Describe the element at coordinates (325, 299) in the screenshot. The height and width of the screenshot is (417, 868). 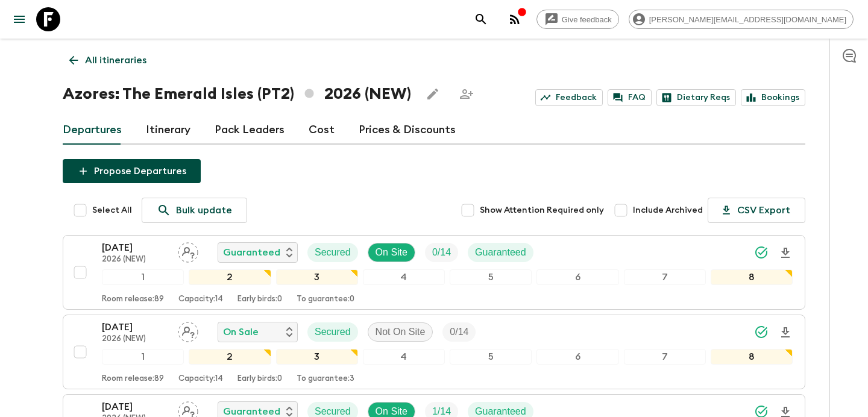
I see `p: To guarantee: 0` at that location.